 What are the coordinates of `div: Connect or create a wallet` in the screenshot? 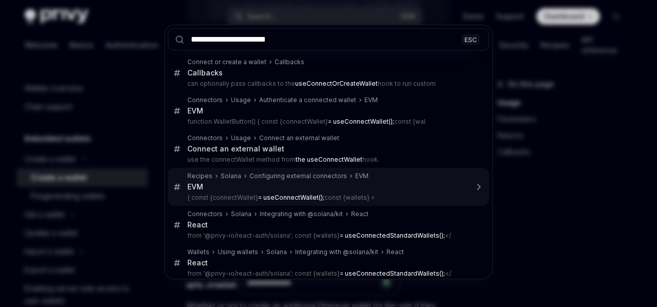 It's located at (227, 62).